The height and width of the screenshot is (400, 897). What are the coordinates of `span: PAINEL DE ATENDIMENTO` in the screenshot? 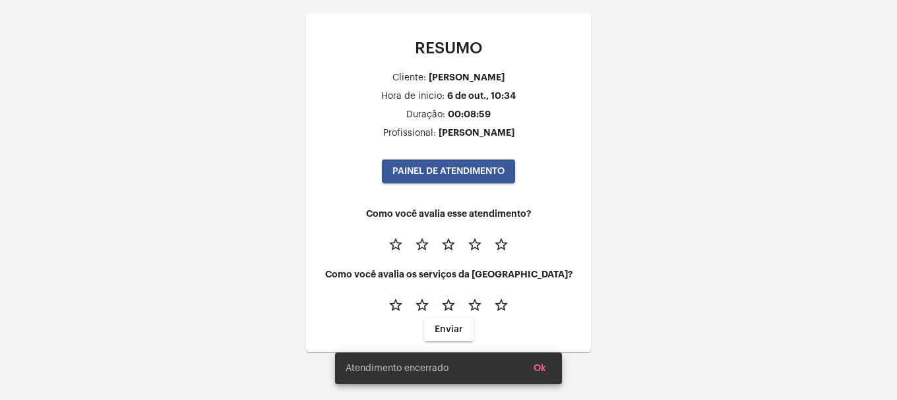 It's located at (448, 171).